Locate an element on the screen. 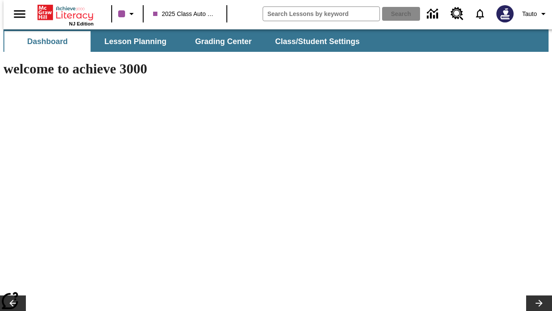  img: Avatar is located at coordinates (505, 14).